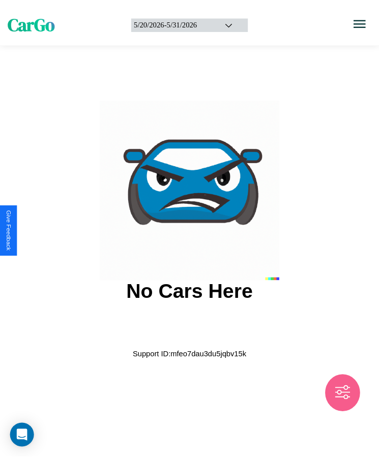 The width and height of the screenshot is (379, 461). Describe the element at coordinates (193, 292) in the screenshot. I see `h2: No Cars Here` at that location.